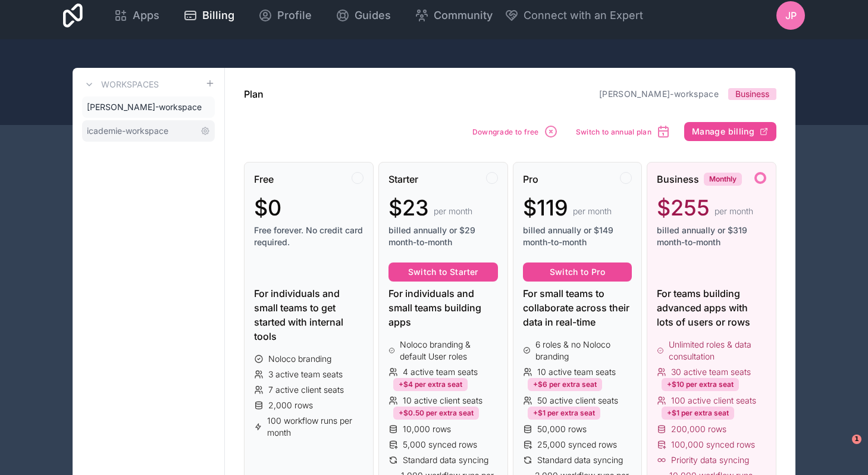 Image resolution: width=868 pixels, height=475 pixels. What do you see at coordinates (712, 236) in the screenshot?
I see `span: billed annually or $319 month-to-month` at bounding box center [712, 236].